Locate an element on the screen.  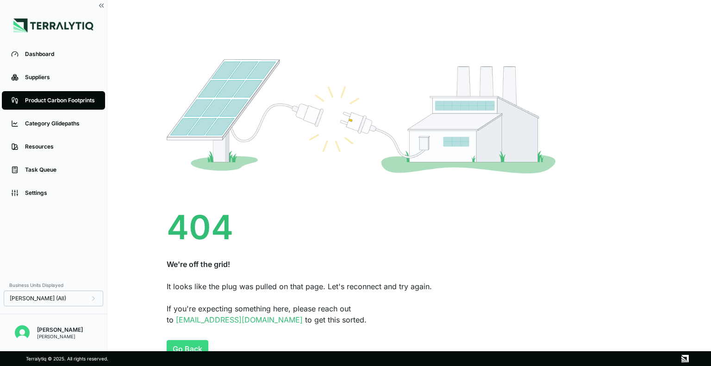
div: Business Units Displayed is located at coordinates (53, 285).